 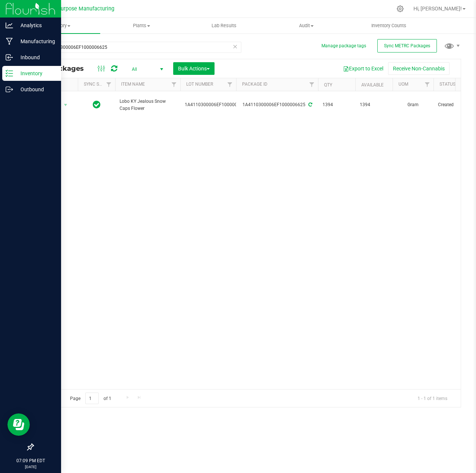 I want to click on a: Inventory Counts, so click(x=389, y=26).